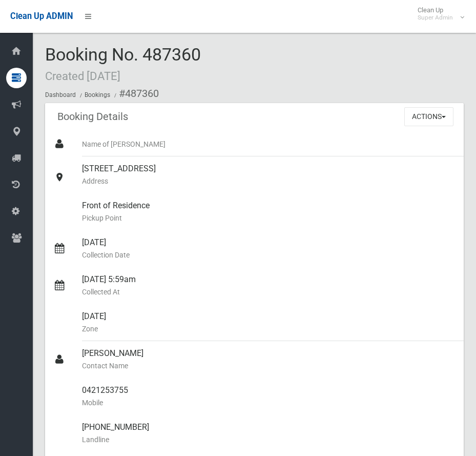  Describe the element at coordinates (60, 95) in the screenshot. I see `a: Dashboard` at that location.